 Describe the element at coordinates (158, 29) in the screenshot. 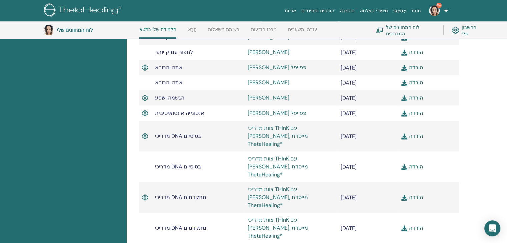

I see `font: הלמידה שלי בתטא` at that location.